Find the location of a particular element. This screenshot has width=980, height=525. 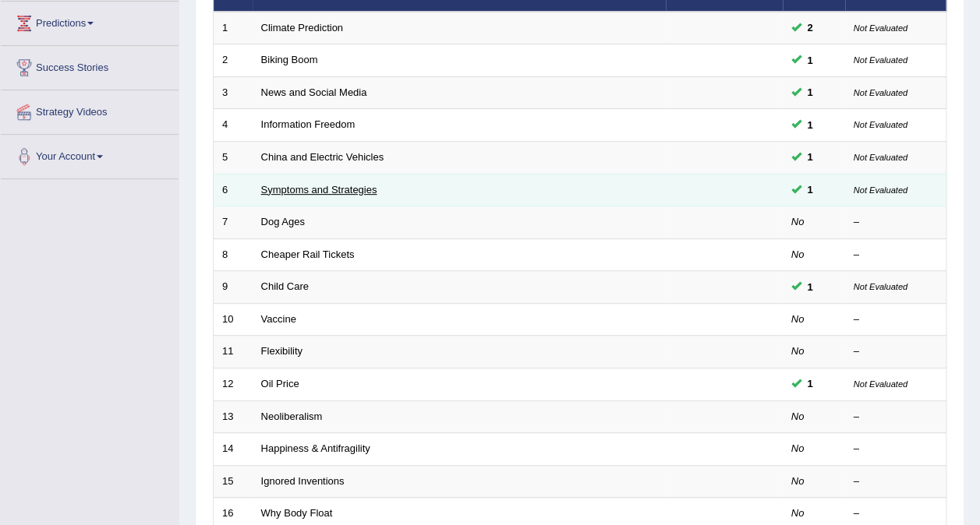

a: Oil Price is located at coordinates (280, 383).